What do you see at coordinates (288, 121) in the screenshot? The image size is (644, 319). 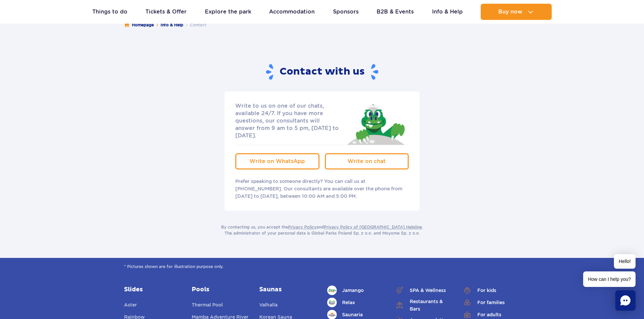 I see `p: Write to us on one of our chats, available 24/7. If you have more questions, our consultants will...` at bounding box center [288, 121].